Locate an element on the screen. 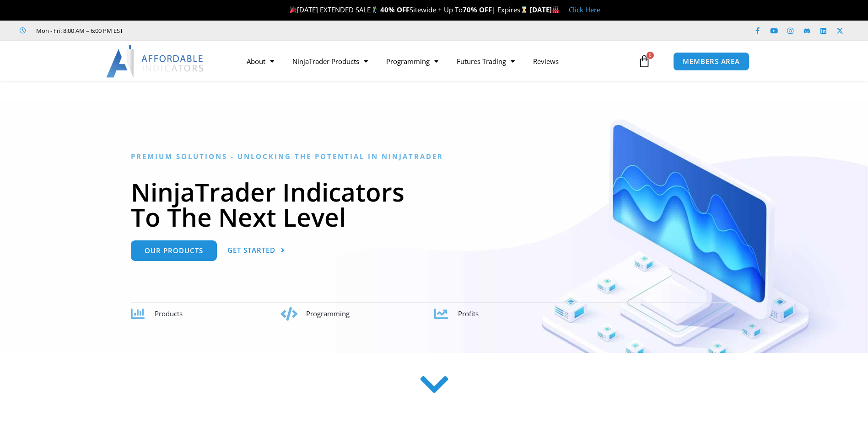 This screenshot has height=436, width=868. a: About is located at coordinates (260, 62).